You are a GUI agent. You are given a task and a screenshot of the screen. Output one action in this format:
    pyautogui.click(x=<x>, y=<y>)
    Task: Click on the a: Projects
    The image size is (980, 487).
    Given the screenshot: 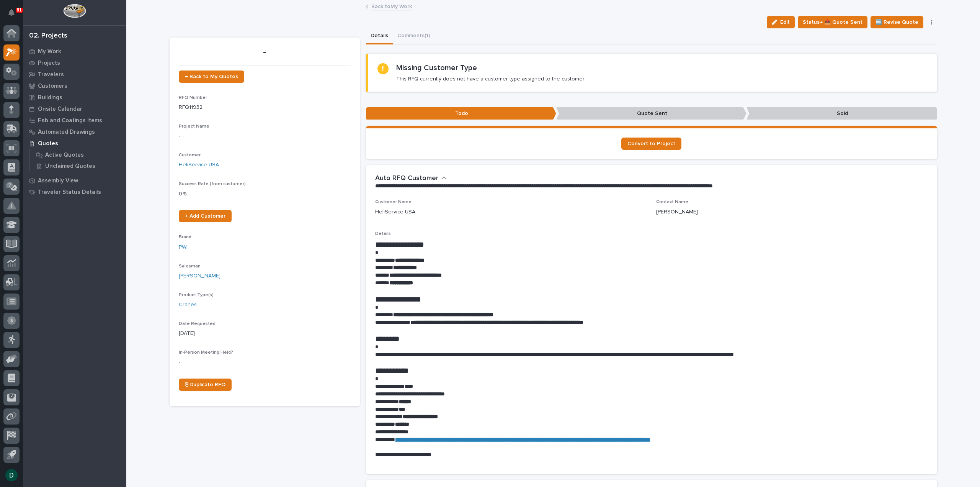 What is the action you would take?
    pyautogui.click(x=75, y=63)
    